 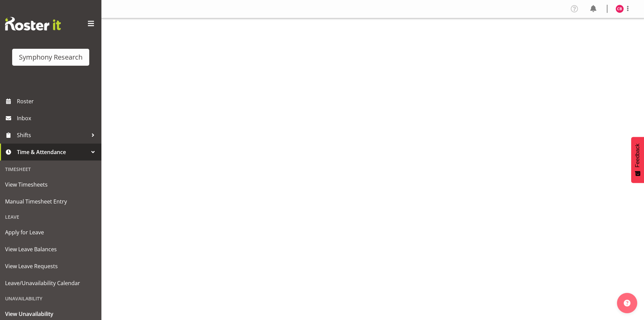 I want to click on a: Leave/Unavailability Calendar, so click(x=51, y=283).